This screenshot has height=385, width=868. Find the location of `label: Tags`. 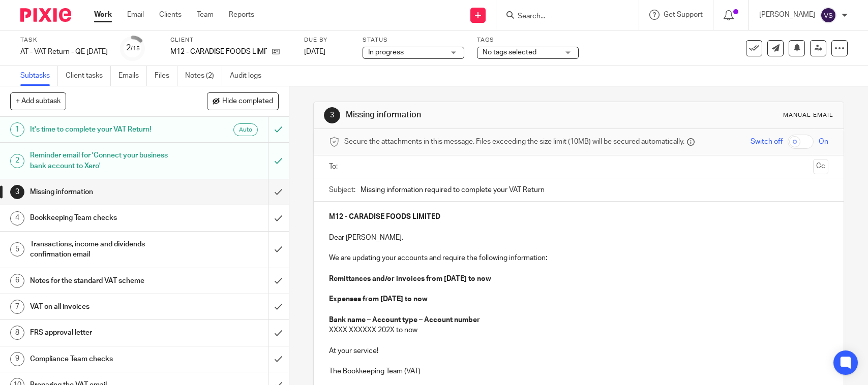

label: Tags is located at coordinates (527, 40).